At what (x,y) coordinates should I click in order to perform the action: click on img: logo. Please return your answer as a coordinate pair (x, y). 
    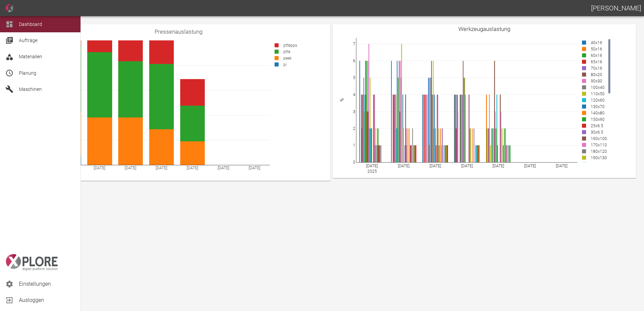
    Looking at the image, I should click on (32, 262).